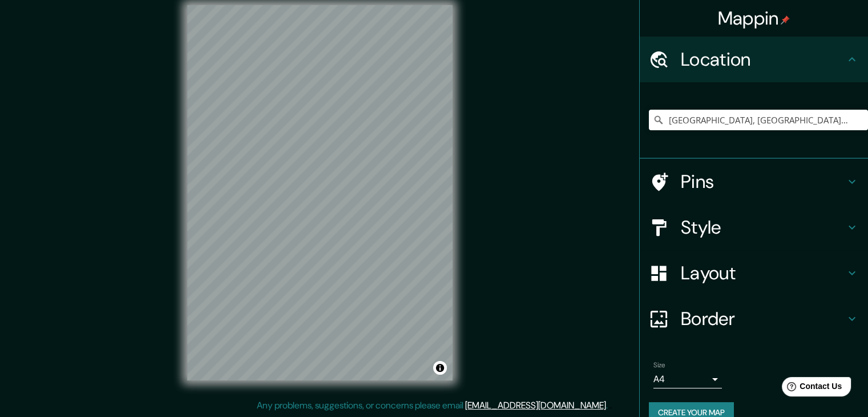 This screenshot has height=417, width=868. I want to click on h4: Location, so click(763, 60).